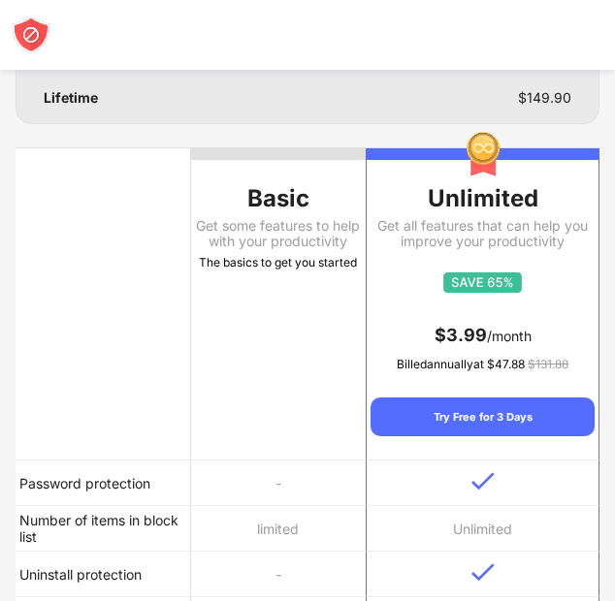 This screenshot has width=615, height=601. Describe the element at coordinates (71, 98) in the screenshot. I see `div: Lifetime` at that location.